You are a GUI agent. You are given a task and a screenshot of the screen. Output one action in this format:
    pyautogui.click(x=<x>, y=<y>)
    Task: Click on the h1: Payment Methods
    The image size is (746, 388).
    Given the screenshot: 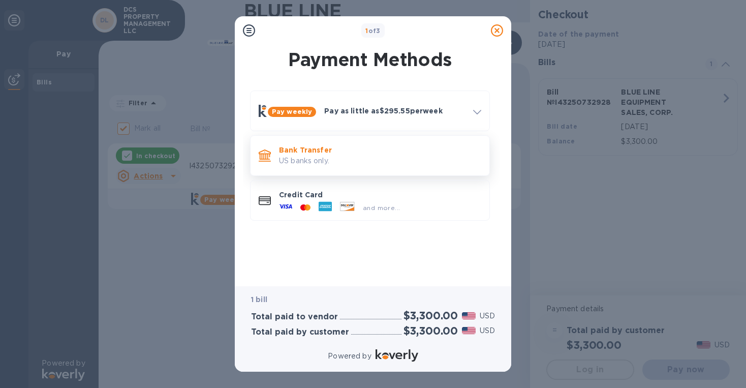 What is the action you would take?
    pyautogui.click(x=370, y=59)
    